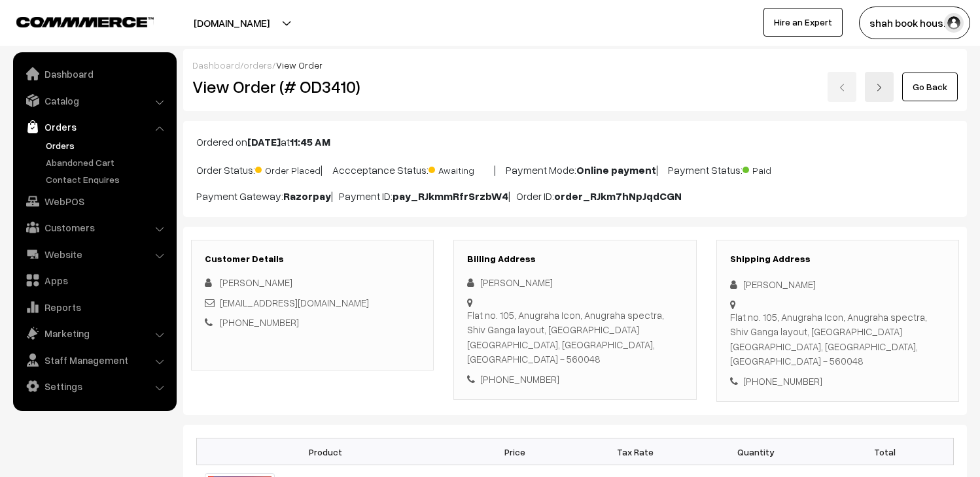 Image resolution: width=980 pixels, height=477 pixels. Describe the element at coordinates (94, 386) in the screenshot. I see `a: Settings` at that location.